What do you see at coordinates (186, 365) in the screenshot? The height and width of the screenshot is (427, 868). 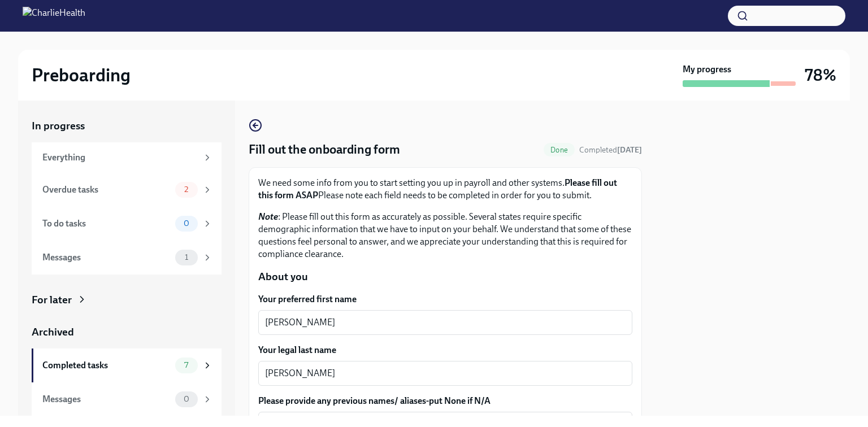 I see `span: 7` at bounding box center [186, 365].